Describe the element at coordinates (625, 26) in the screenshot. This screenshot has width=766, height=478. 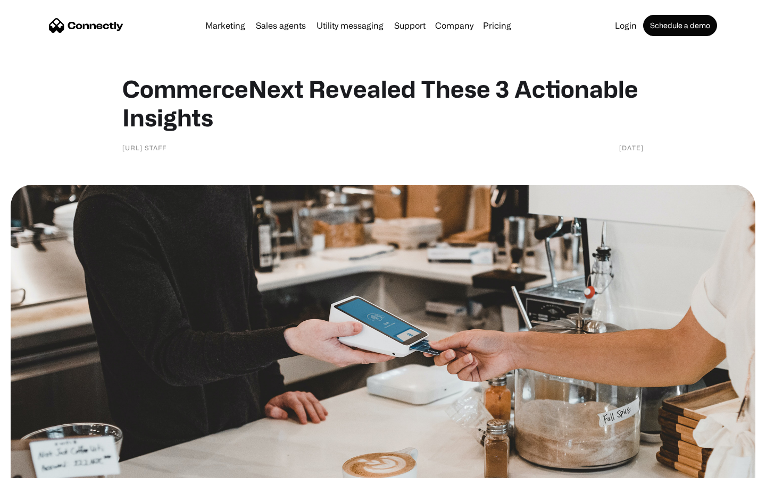
I see `a: Login` at that location.